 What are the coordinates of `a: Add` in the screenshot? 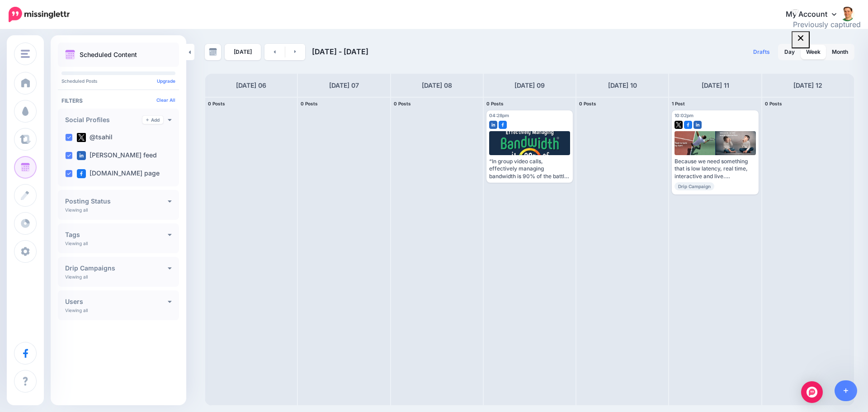 It's located at (153, 120).